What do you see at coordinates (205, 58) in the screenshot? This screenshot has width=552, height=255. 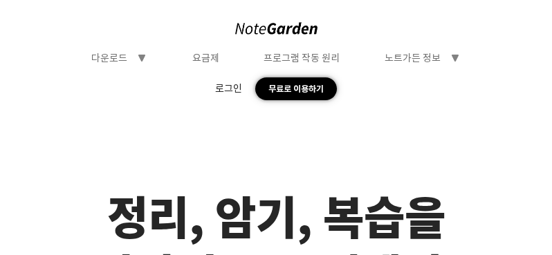 I see `div: 요금제` at bounding box center [205, 58].